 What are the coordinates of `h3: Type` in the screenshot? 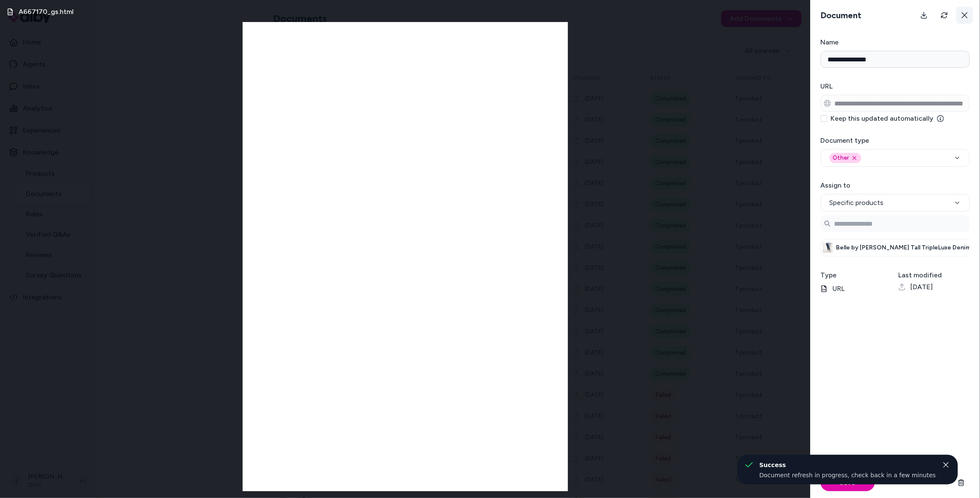 It's located at (856, 275).